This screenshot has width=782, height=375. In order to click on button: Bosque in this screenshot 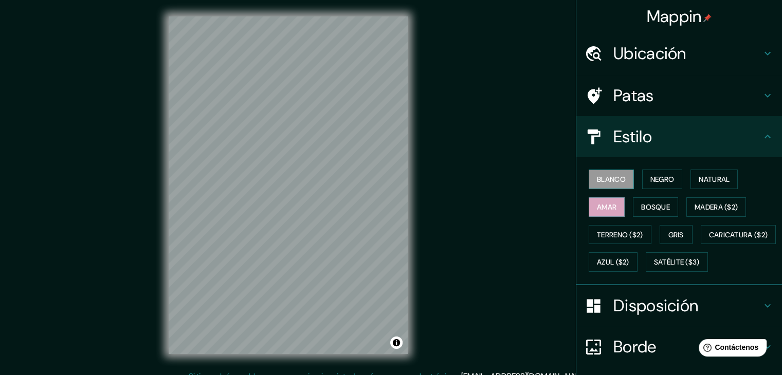, I will do `click(656, 207)`.